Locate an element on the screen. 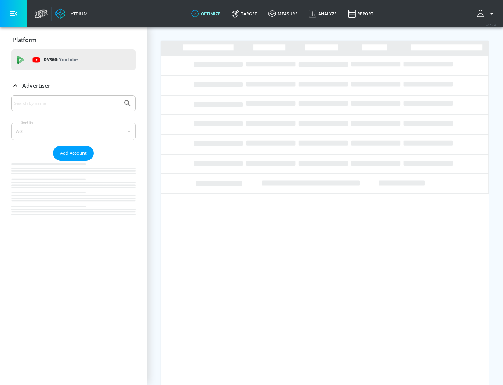 The height and width of the screenshot is (385, 503). a: Atrium is located at coordinates (71, 14).